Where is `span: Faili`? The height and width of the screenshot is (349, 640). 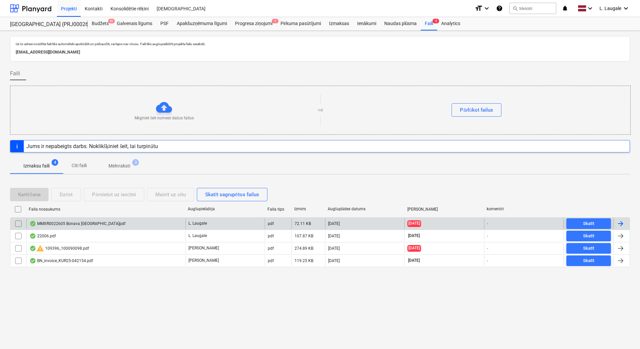
span: Faili is located at coordinates (15, 74).